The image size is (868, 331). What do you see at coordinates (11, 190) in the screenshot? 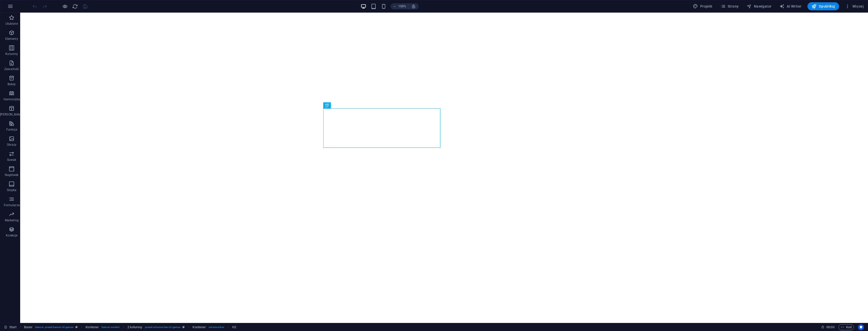
I see `p: Stopka` at bounding box center [11, 190].